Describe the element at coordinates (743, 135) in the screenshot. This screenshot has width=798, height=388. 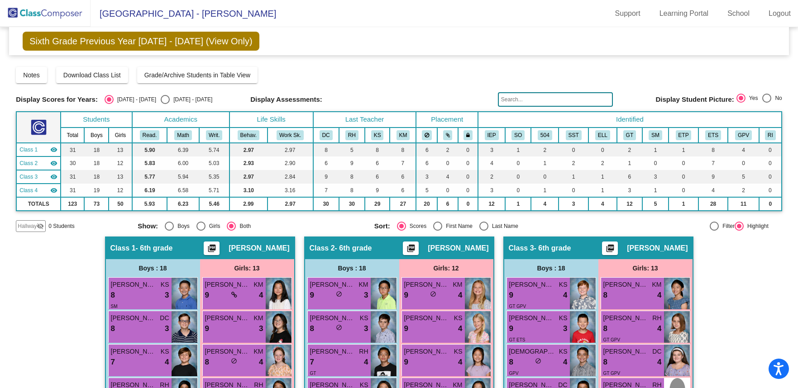
I see `button: GPV` at that location.